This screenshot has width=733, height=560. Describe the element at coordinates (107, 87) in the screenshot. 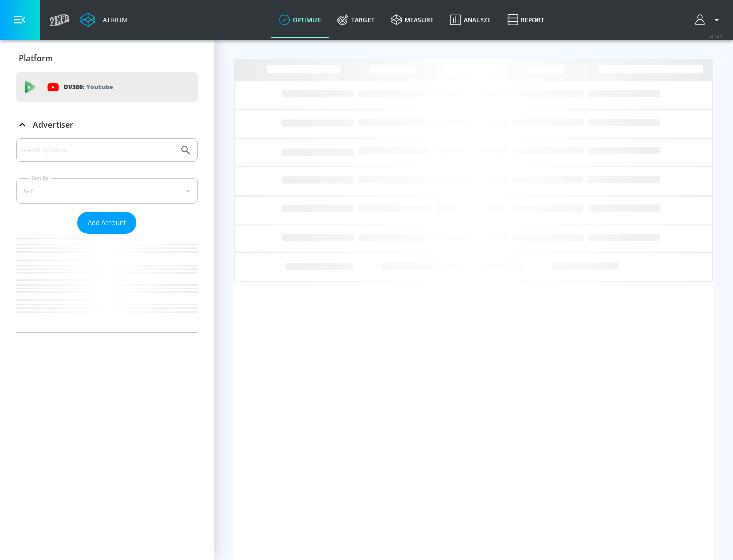

I see `div: DV360: Youtube` at that location.